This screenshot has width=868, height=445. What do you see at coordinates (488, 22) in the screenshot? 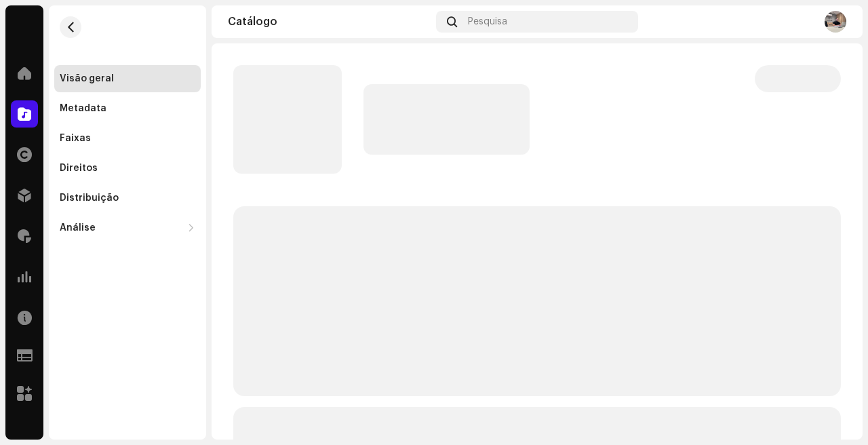
I see `span: Pesquisa` at bounding box center [488, 22].